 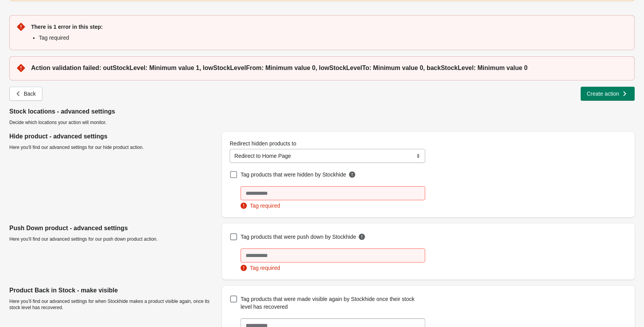 What do you see at coordinates (112, 304) in the screenshot?
I see `p: Here you’ll find our advanced settings for when Stockhide makes a product visible again, once its...` at bounding box center [112, 304].